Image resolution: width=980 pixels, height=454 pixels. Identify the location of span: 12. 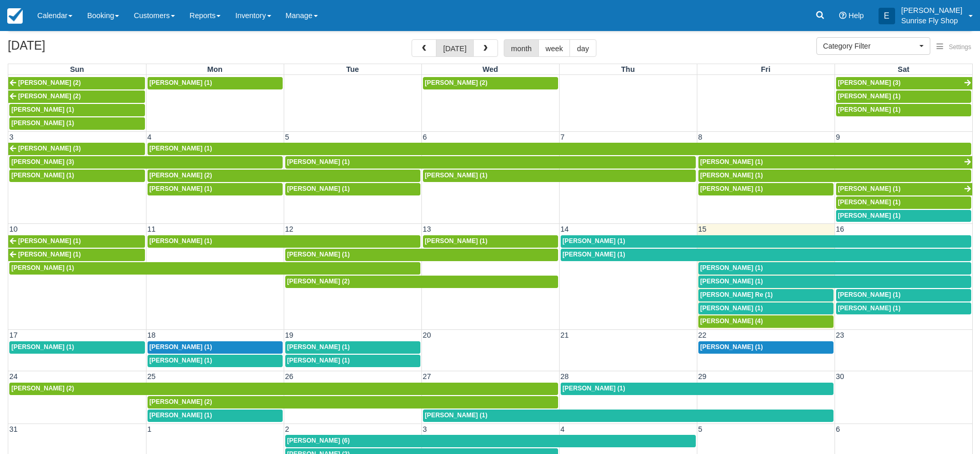
(289, 229).